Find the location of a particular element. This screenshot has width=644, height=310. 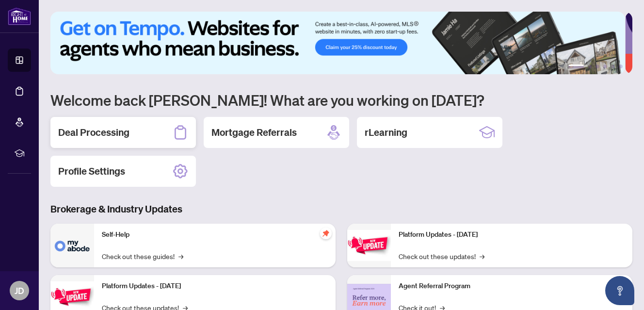

h3: Brokerage & Industry Updates is located at coordinates (341, 209).